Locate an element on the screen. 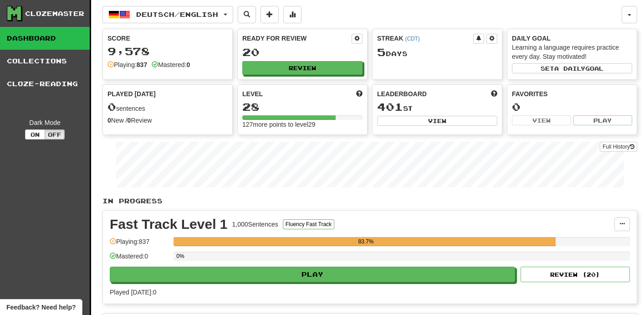  div: Streak is located at coordinates (425, 38).